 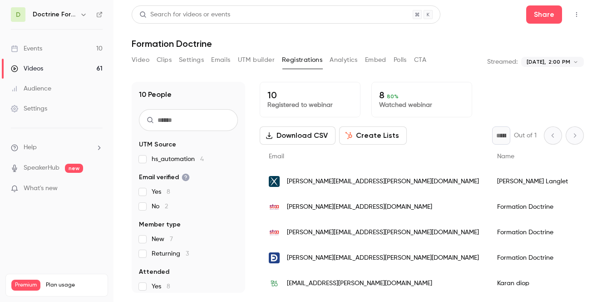 I want to click on span: 3, so click(x=187, y=253).